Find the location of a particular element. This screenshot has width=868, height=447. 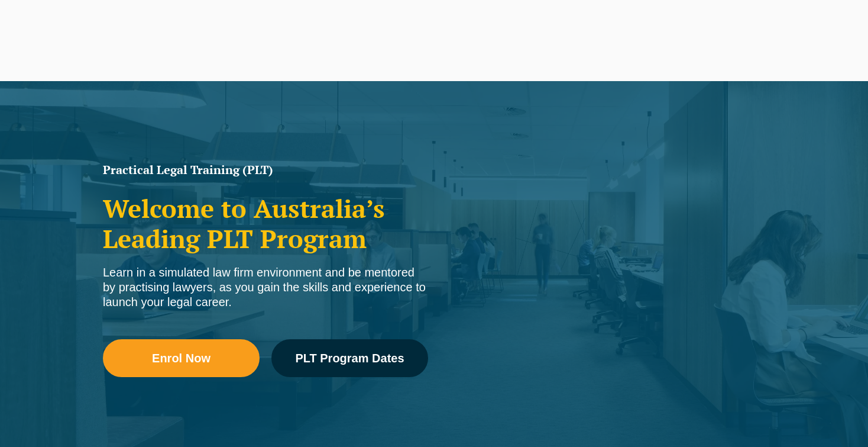

h2: Welcome to Australia’s Leading PLT Program is located at coordinates (265, 223).